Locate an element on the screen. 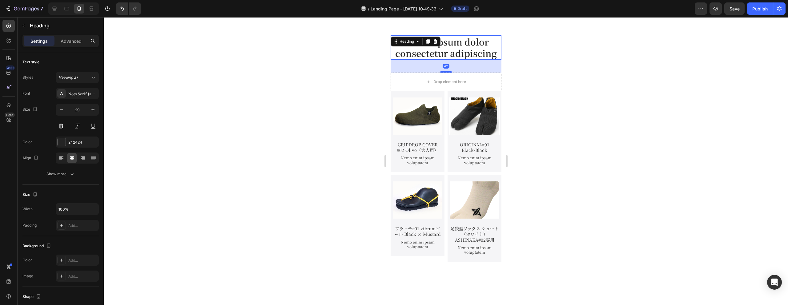 This screenshot has height=305, width=788. h1: ワラーチ#01 vibramソール Black × Mustard is located at coordinates (31, 214).